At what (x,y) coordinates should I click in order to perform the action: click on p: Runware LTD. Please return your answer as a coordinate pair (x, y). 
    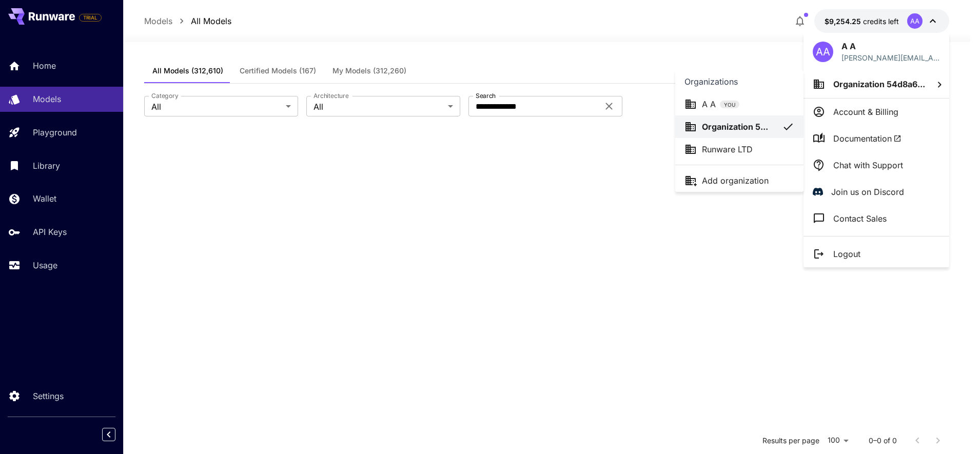
    Looking at the image, I should click on (727, 149).